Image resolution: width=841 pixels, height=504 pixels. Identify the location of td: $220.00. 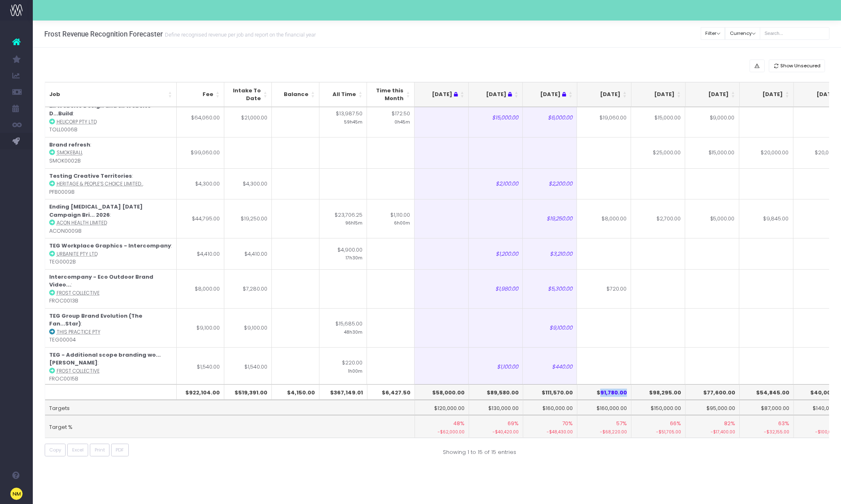
(344, 366).